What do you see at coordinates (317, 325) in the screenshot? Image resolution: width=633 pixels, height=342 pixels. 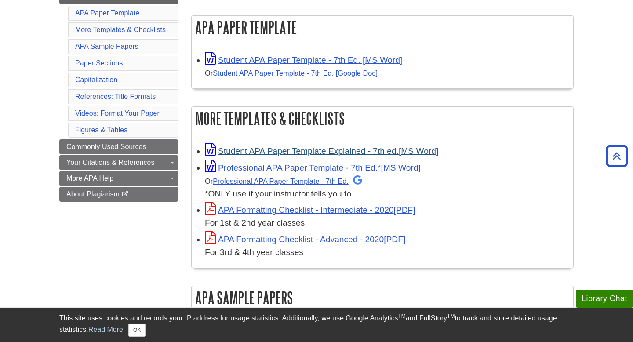 I see `div: This site uses cookies and records your IP address for usage statistics. Additionally, we use Goo...` at bounding box center [317, 325].